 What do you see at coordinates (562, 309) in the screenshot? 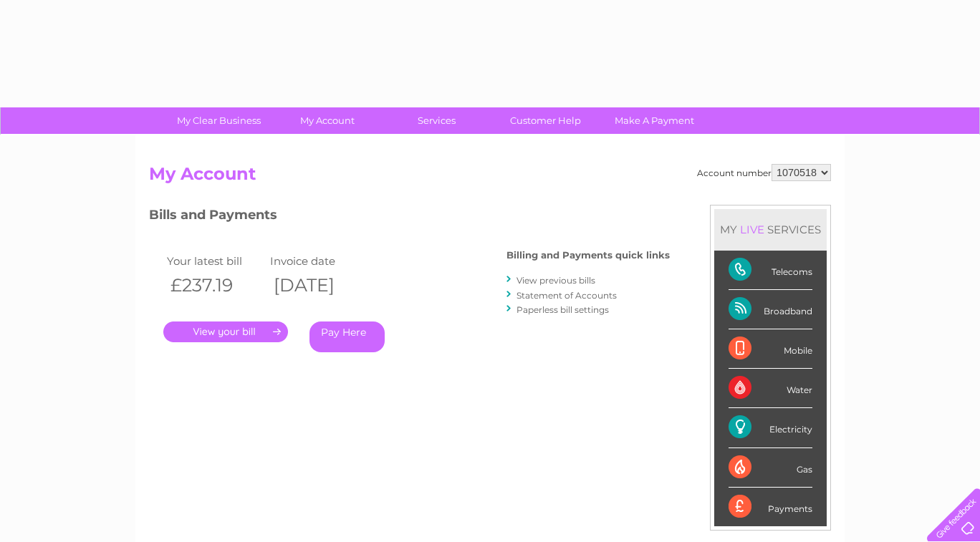
I see `a: Paperless bill settings` at bounding box center [562, 309].